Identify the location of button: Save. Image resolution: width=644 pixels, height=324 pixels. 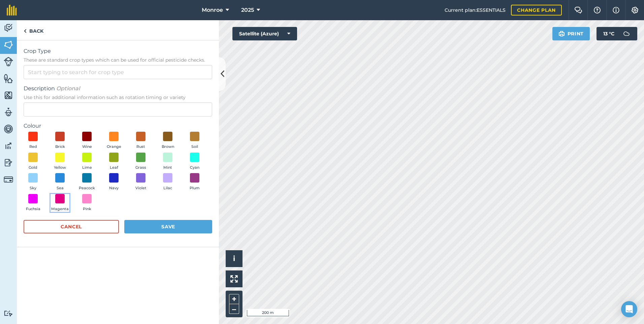
(168, 226).